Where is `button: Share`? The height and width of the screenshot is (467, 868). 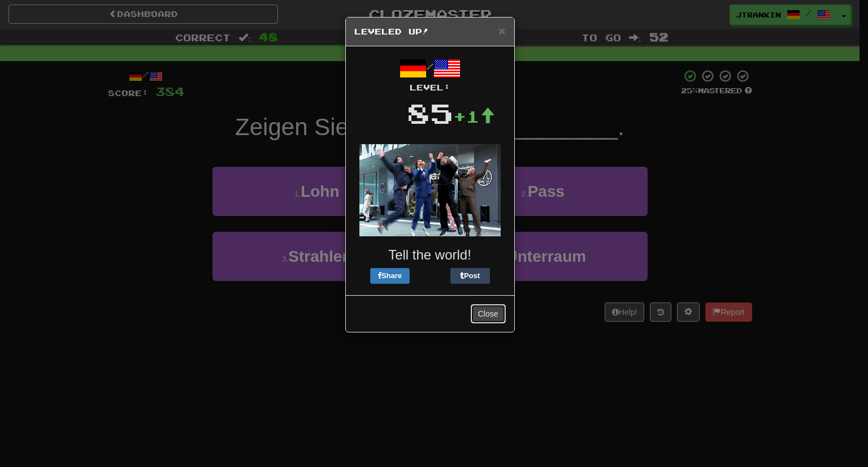 button: Share is located at coordinates (390, 276).